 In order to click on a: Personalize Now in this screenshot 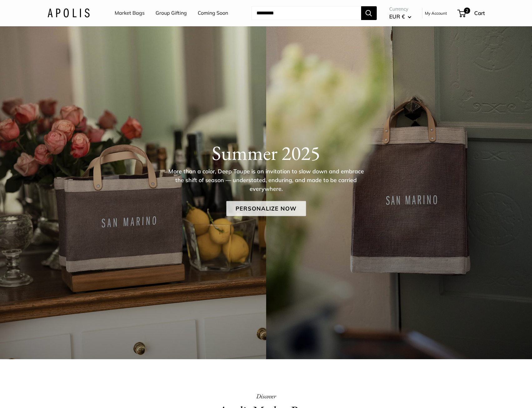, I will do `click(266, 208)`.